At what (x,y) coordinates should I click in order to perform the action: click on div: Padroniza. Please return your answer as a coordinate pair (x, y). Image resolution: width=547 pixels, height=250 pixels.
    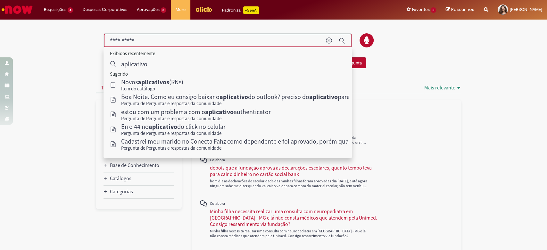
    Looking at the image, I should click on (240, 10).